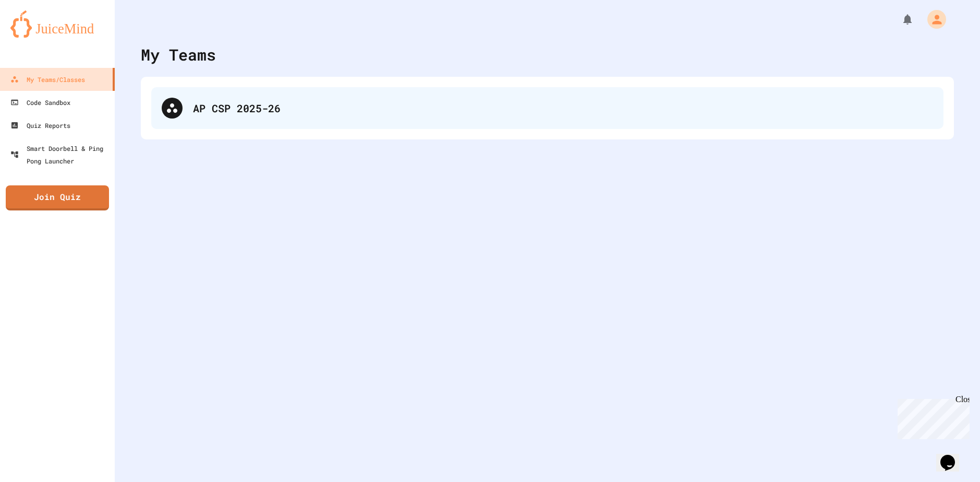 This screenshot has width=980, height=482. What do you see at coordinates (58, 198) in the screenshot?
I see `a: Join Quiz` at bounding box center [58, 198].